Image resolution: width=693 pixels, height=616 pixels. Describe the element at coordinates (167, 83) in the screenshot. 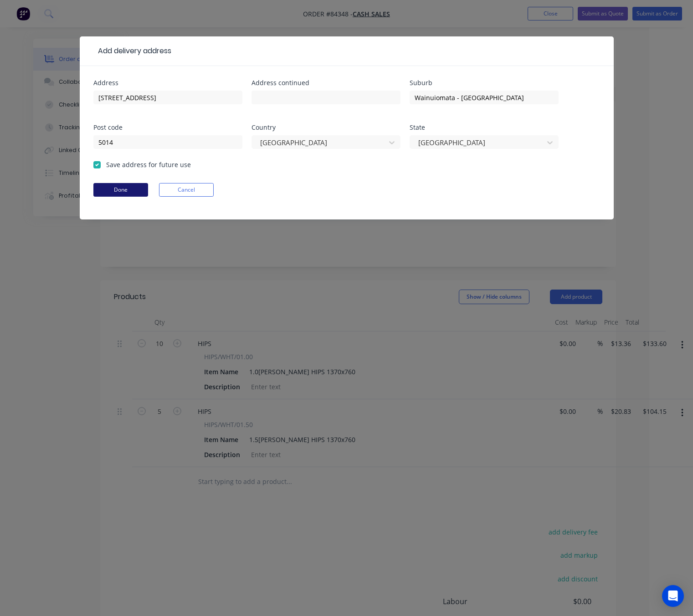

I see `div: Address` at that location.